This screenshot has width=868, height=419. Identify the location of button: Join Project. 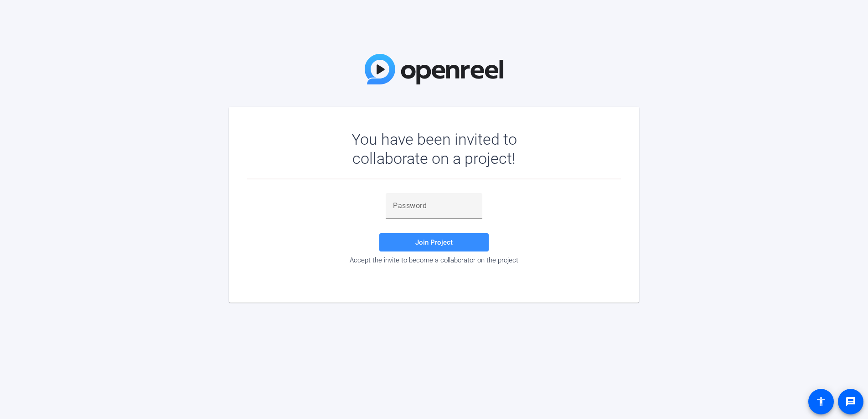
(434, 243).